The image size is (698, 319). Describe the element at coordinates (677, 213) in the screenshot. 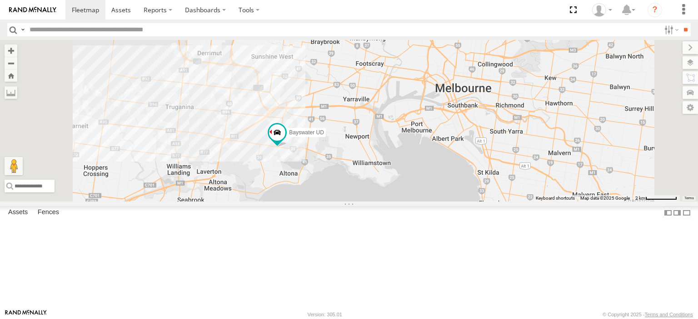

I see `label: Dock Summary Table to the Right` at that location.